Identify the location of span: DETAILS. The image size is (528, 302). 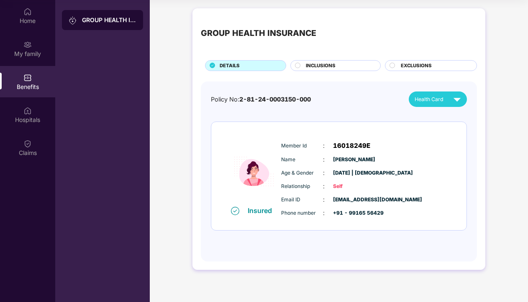
(230, 66).